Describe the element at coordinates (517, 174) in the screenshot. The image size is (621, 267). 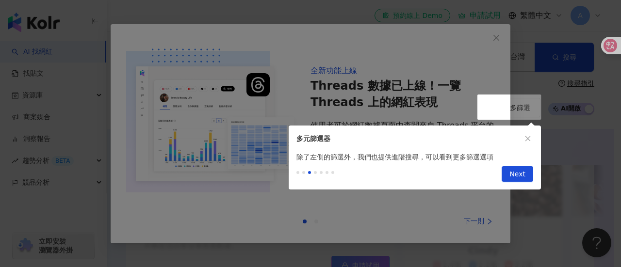
I see `button: Next` at that location.